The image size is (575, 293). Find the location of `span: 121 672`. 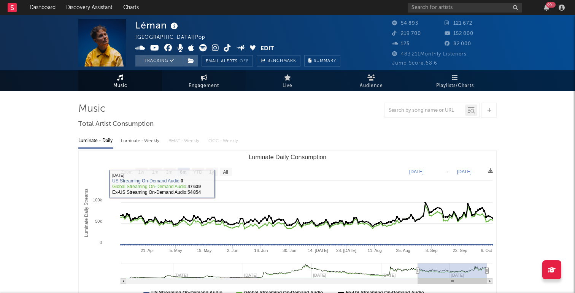

span: 121 672 is located at coordinates (459, 23).